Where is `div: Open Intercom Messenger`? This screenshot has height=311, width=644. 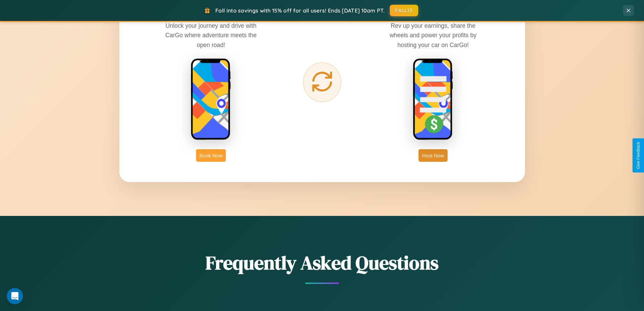 div: Open Intercom Messenger is located at coordinates (15, 296).